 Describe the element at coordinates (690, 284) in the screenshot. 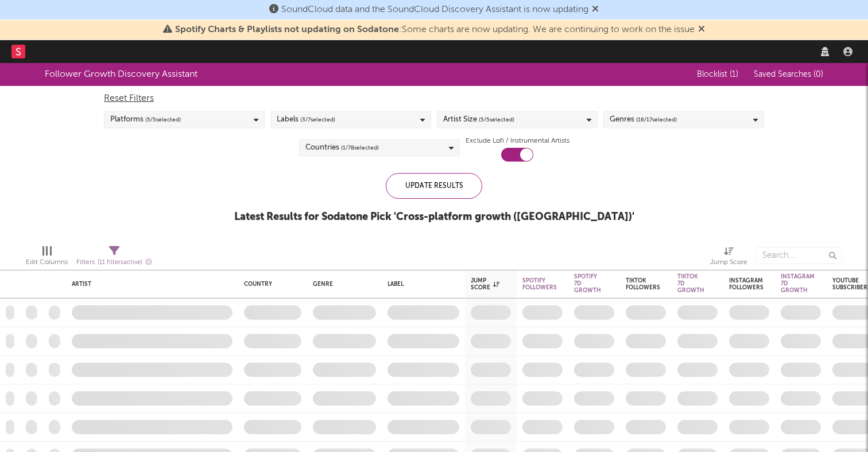

I see `div: Tiktok 7D Growth` at that location.